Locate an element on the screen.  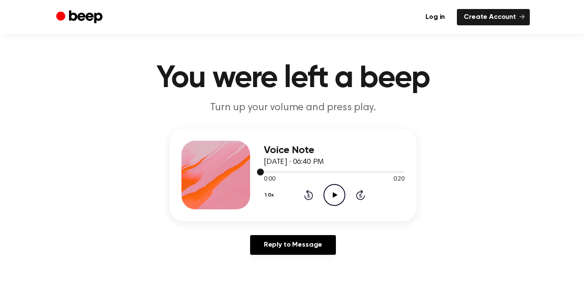
button: 1.0x is located at coordinates (270, 195).